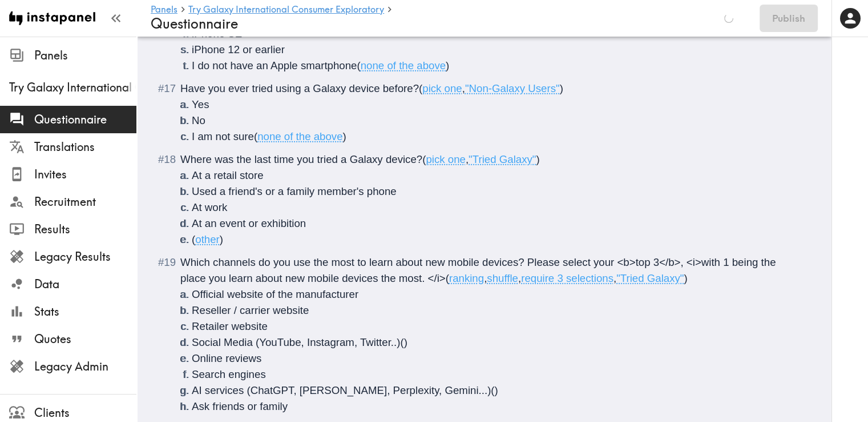  I want to click on span: Social Media (YouTube, Instagram, Twitter..), so click(295, 342).